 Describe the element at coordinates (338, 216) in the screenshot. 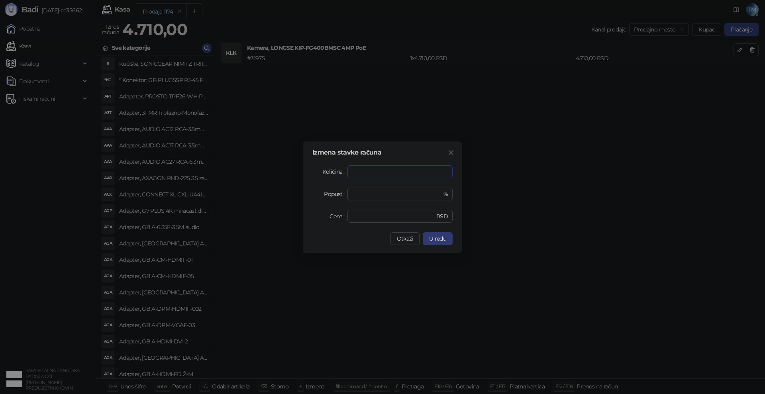

I see `label: Cena` at that location.